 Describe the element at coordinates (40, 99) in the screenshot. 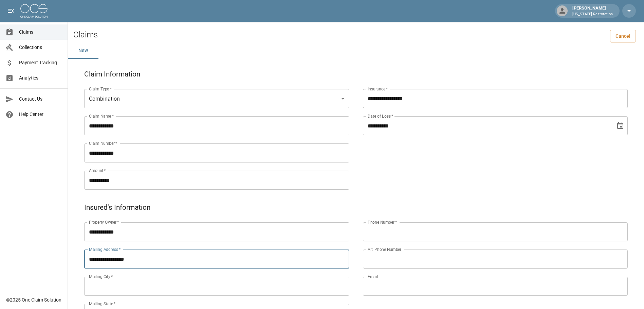

I see `span: Contact Us` at that location.